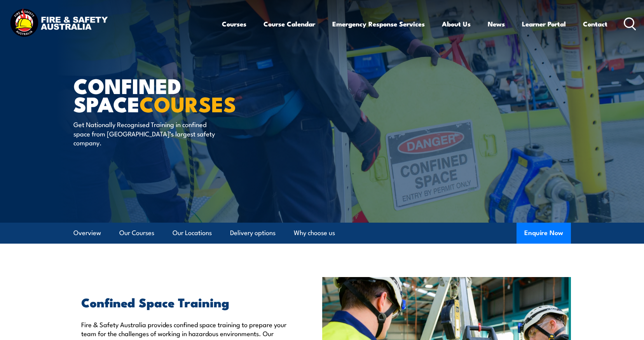 This screenshot has width=644, height=340. I want to click on h1: Confined Space, so click(169, 94).